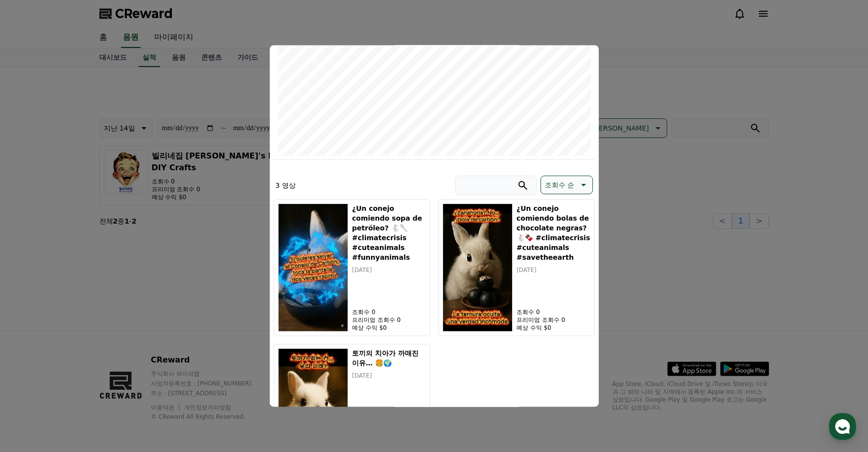  I want to click on p: 조회수 순, so click(559, 185).